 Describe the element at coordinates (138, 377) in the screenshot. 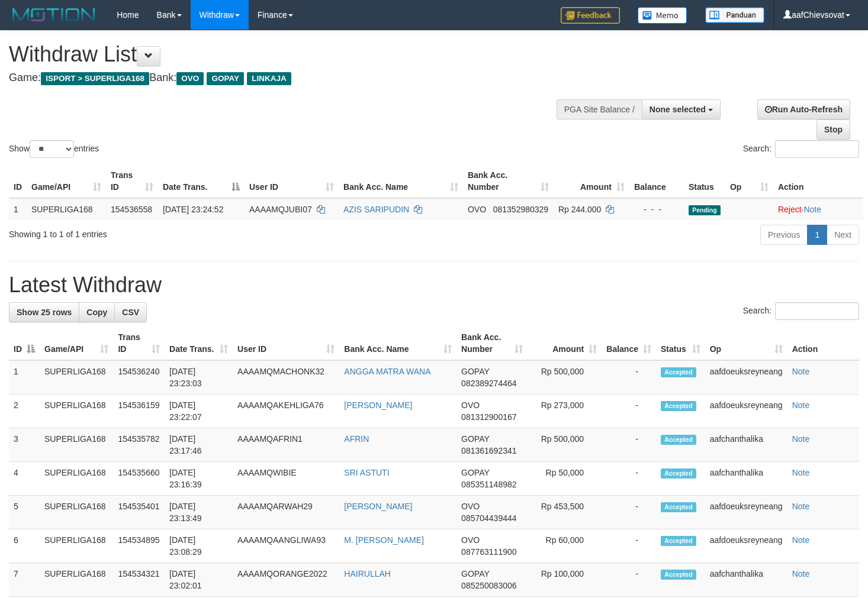

I see `td: 154536240` at that location.